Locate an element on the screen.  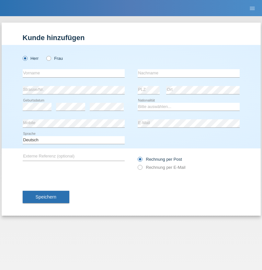
a: menu is located at coordinates (252, 8).